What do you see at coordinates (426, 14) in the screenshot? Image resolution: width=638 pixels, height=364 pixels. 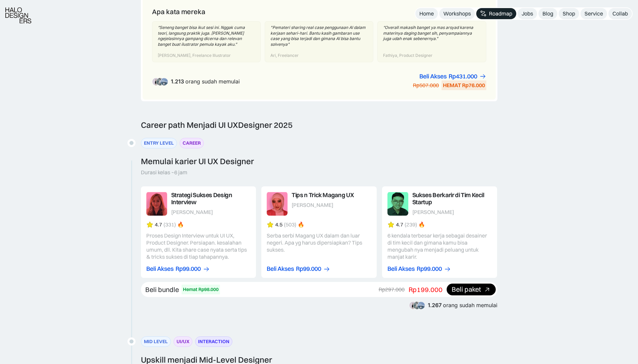 I see `div: Home` at bounding box center [426, 14].